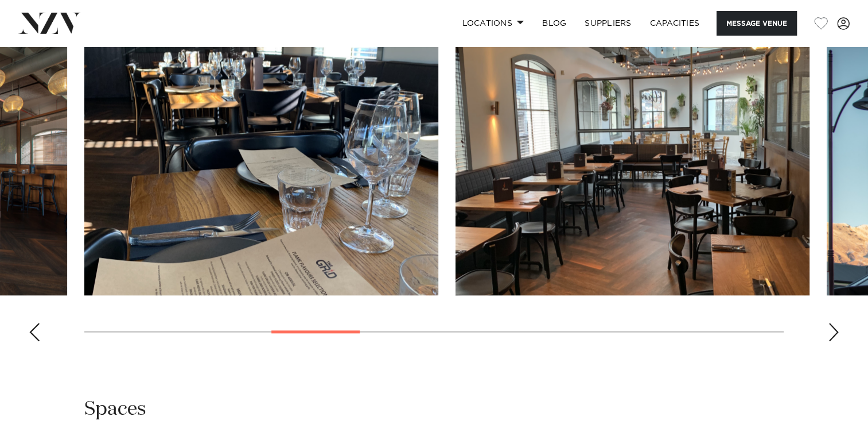  I want to click on swiper-slide: 6 / 15, so click(632, 165).